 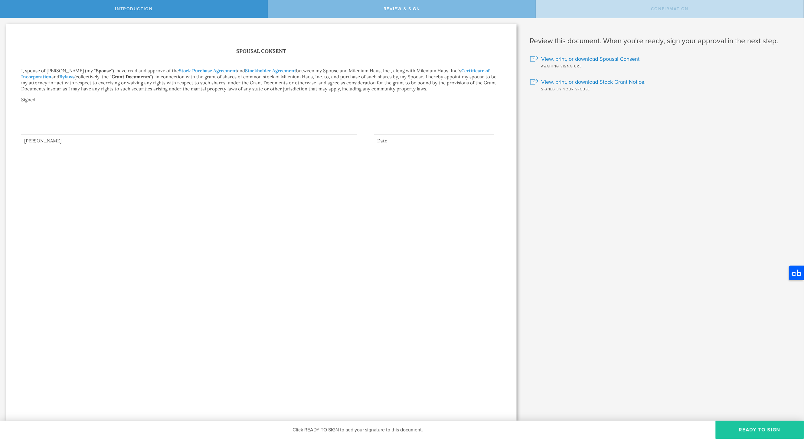 I want to click on strong: Grant Documents, so click(x=131, y=77).